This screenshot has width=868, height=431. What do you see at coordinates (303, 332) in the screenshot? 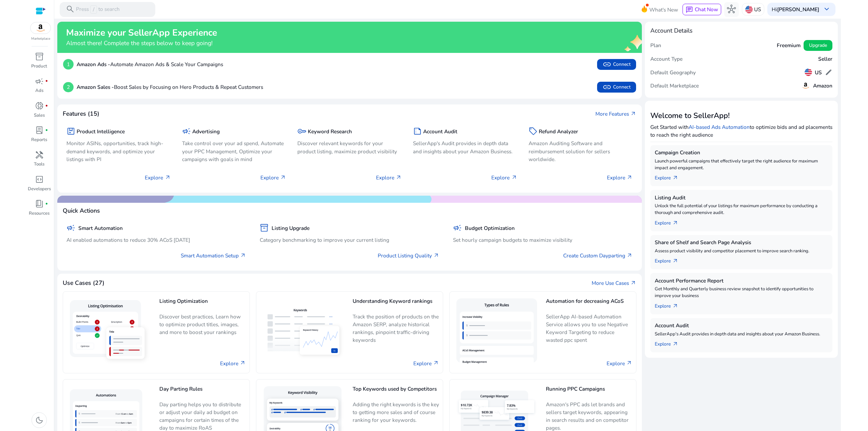
I see `img: Understanding Keyword rankings` at bounding box center [303, 332].